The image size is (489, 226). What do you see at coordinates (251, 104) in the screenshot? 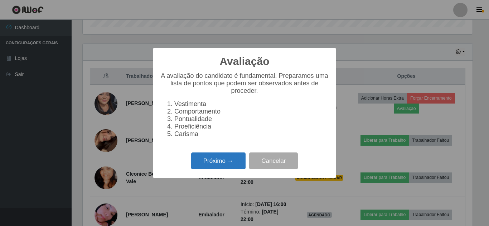
I see `li: Vestimenta` at bounding box center [251, 104].